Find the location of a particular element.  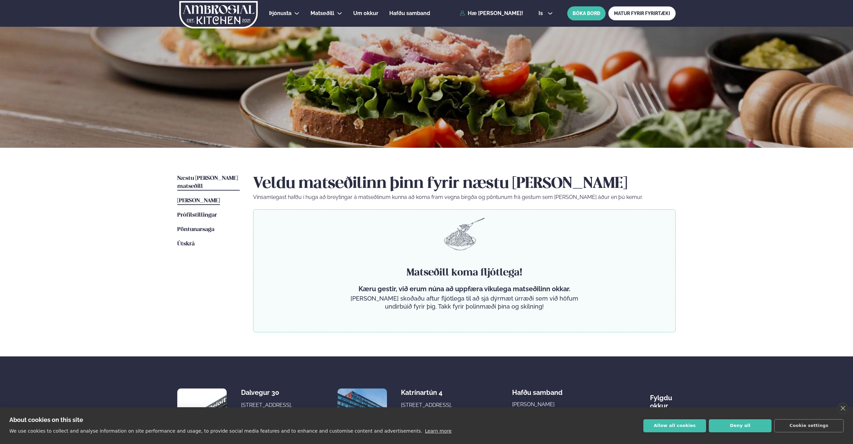

a: Um okkur is located at coordinates (366, 13).